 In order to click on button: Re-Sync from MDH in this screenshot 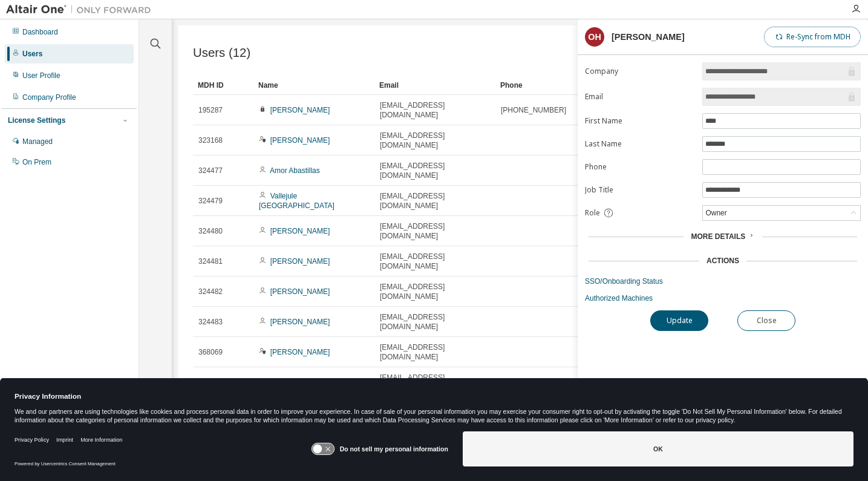, I will do `click(813, 37)`.